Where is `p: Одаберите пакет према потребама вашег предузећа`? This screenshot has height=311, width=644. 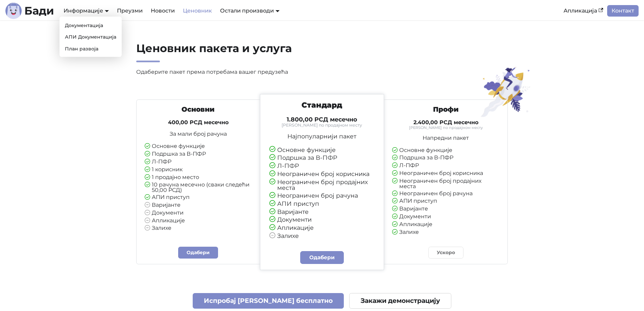
p: Одаберите пакет према потребама вашег предузећа is located at coordinates (261, 72).